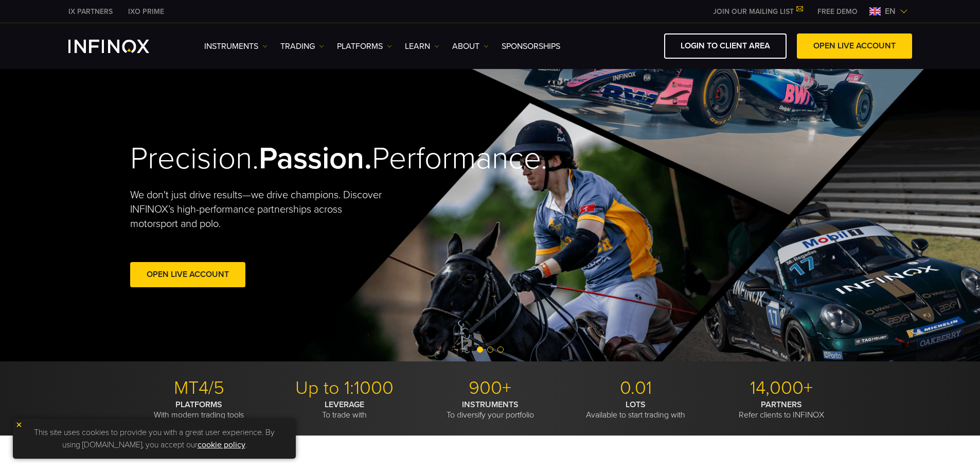 The image size is (980, 469). Describe the element at coordinates (344, 404) in the screenshot. I see `strong: LEVERAGE` at that location.